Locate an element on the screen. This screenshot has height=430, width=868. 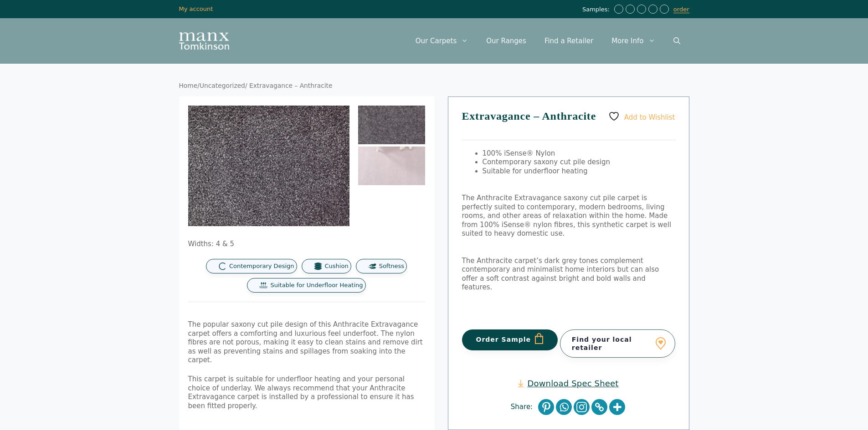
span: This carpet is suitable for underfloor heating and your personal choice of underlay. We always re... is located at coordinates (301, 392).